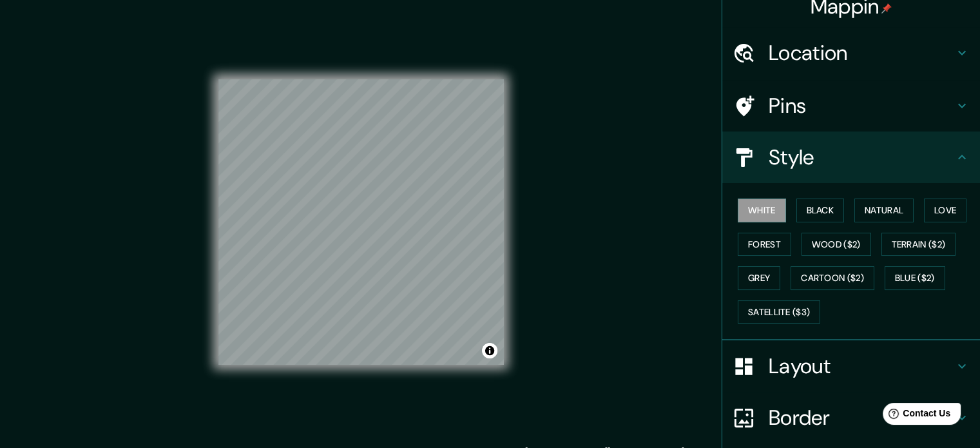  I want to click on span: Contact Us, so click(61, 16).